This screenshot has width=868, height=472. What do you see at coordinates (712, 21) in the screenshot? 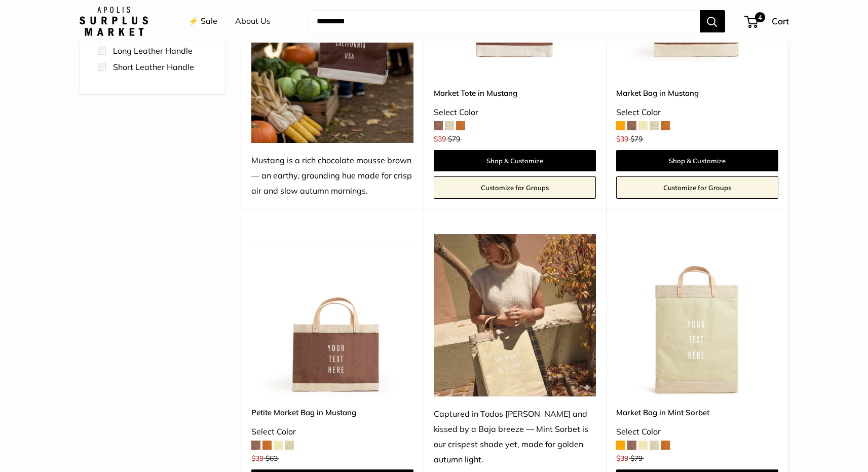
I see `button: Search` at bounding box center [712, 21].